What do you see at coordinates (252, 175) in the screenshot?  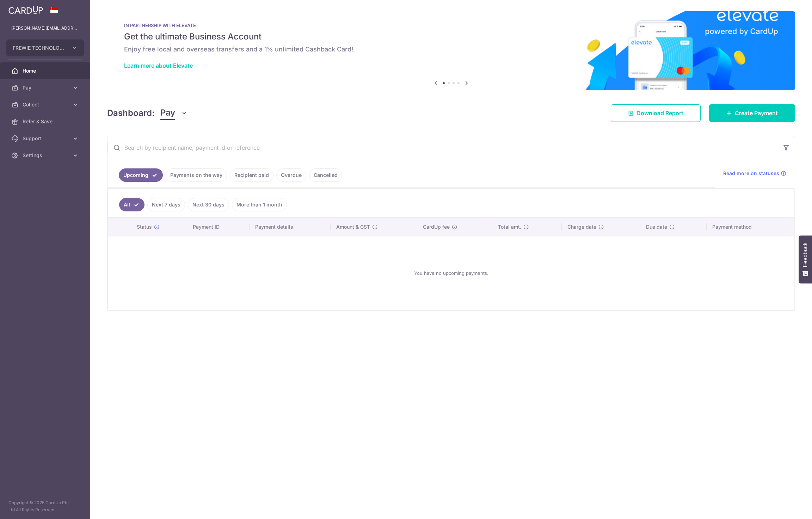 I see `a: Recipient paid` at bounding box center [252, 175].